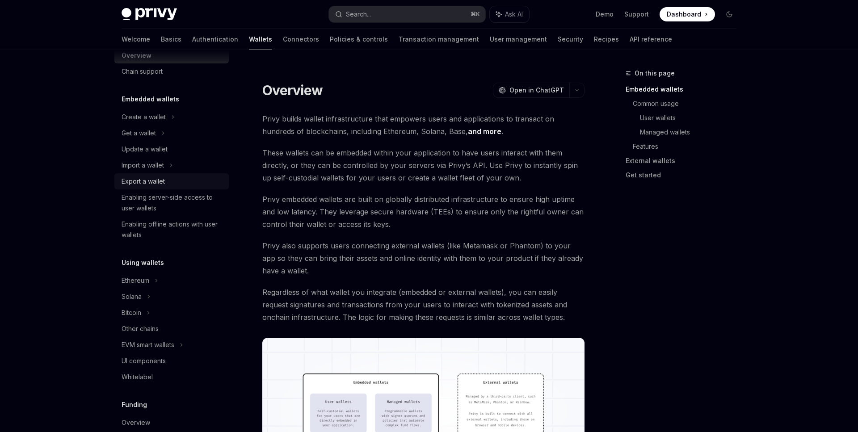 The width and height of the screenshot is (858, 432). What do you see at coordinates (172, 377) in the screenshot?
I see `a: Whitelabel` at bounding box center [172, 377].